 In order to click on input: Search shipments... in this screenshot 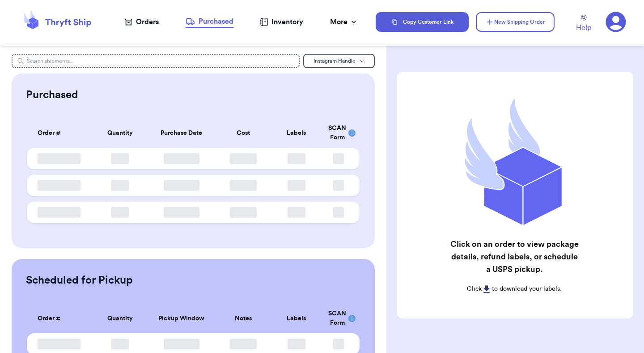, I will do `click(156, 61)`.